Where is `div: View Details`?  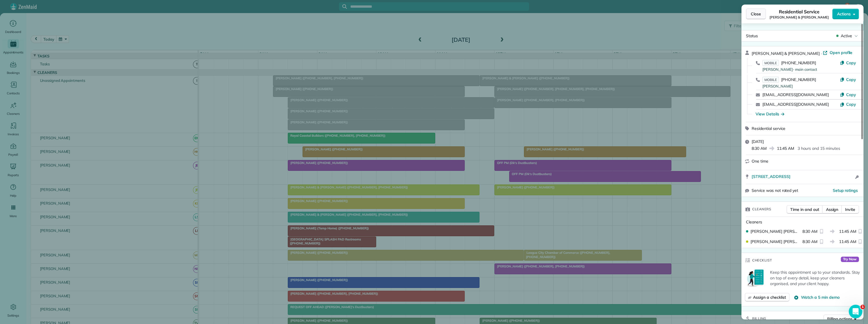
div: View Details is located at coordinates (770, 114).